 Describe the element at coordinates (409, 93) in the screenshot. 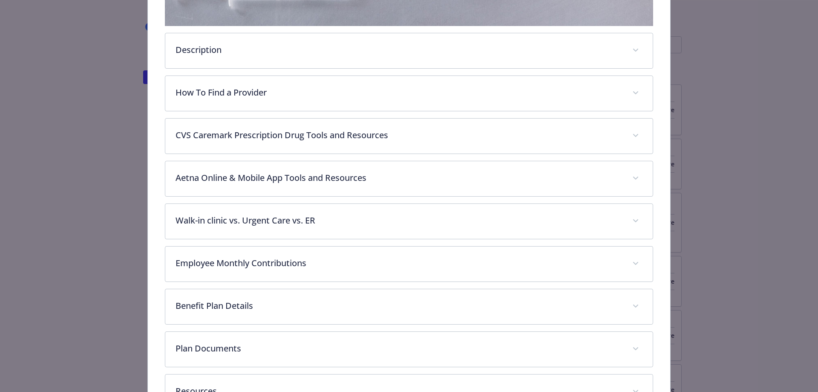

I see `div: How To Find a Provider` at that location.